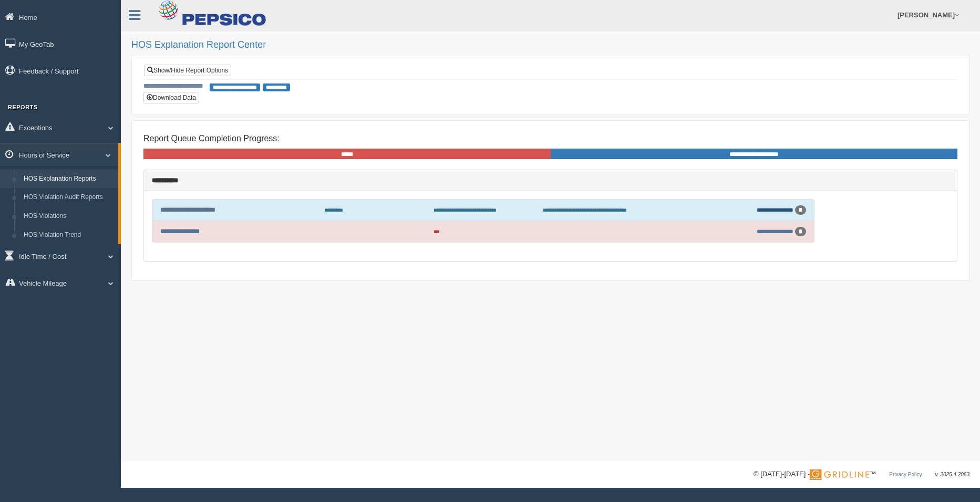 The width and height of the screenshot is (980, 502). I want to click on a: HOS Violation Trend, so click(68, 235).